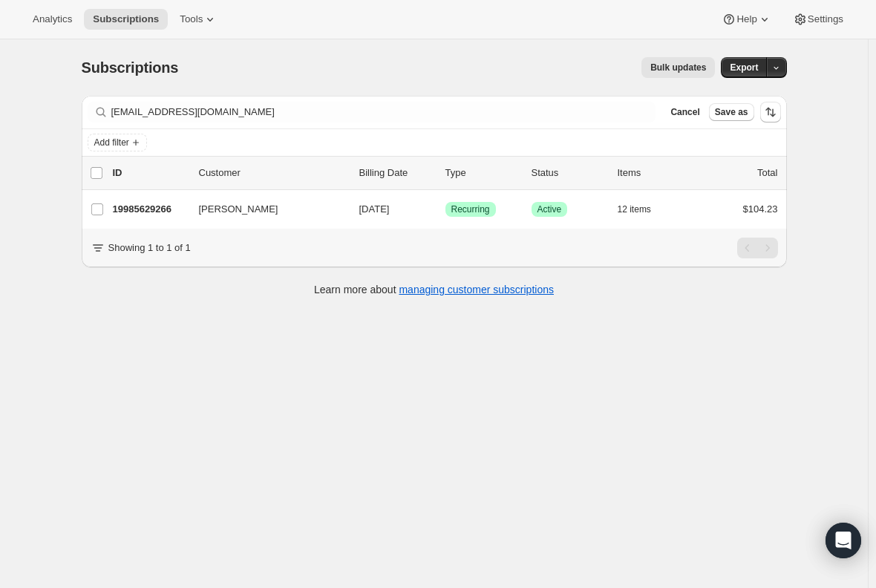  What do you see at coordinates (445, 173) in the screenshot?
I see `div: IDCustomerBilling DateTypeStatusItemsTotal` at bounding box center [445, 173].